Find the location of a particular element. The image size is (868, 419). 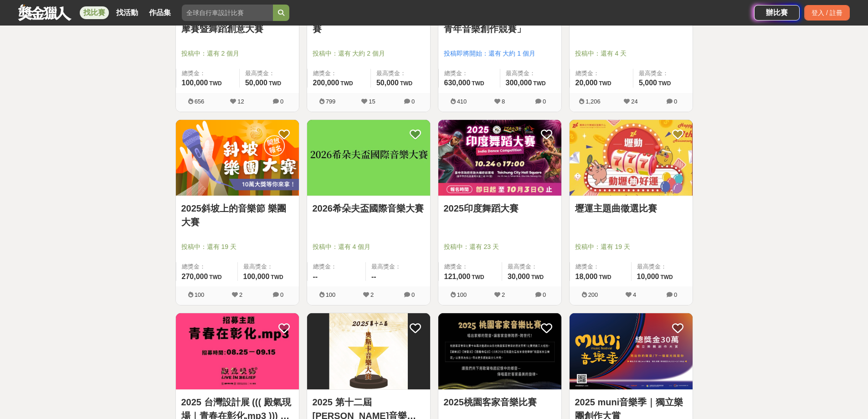

input: 全球自行車設計比賽 is located at coordinates (227, 13).